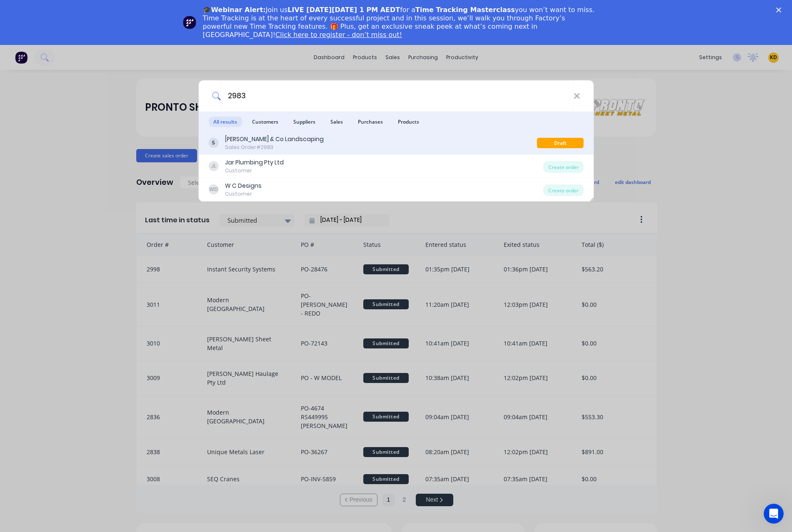 The height and width of the screenshot is (532, 792). Describe the element at coordinates (274, 147) in the screenshot. I see `div: Sales Order #2983` at that location.